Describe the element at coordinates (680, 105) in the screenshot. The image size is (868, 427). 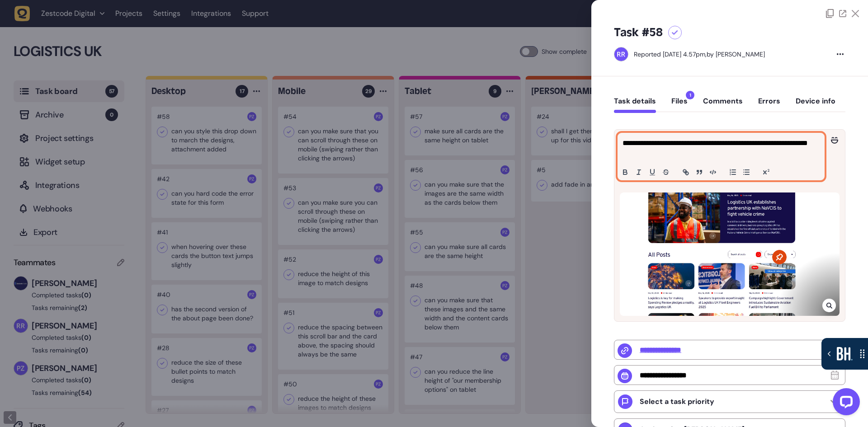
I see `button: Files` at that location.